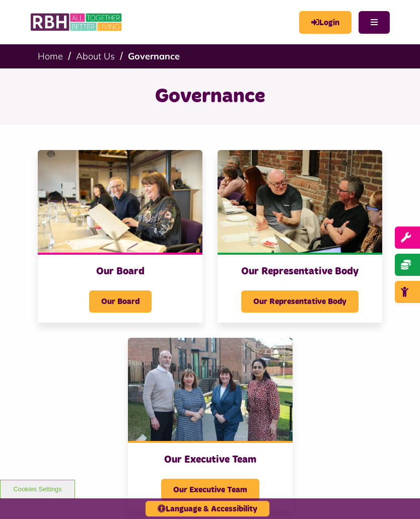 The image size is (420, 519). Describe the element at coordinates (374, 22) in the screenshot. I see `button: Navigation` at that location.